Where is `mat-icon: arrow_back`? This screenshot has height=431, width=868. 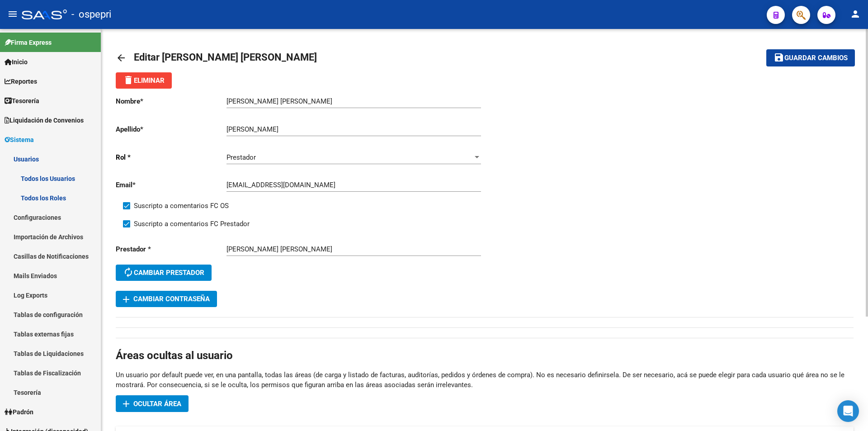 mat-icon: arrow_back is located at coordinates (121, 58).